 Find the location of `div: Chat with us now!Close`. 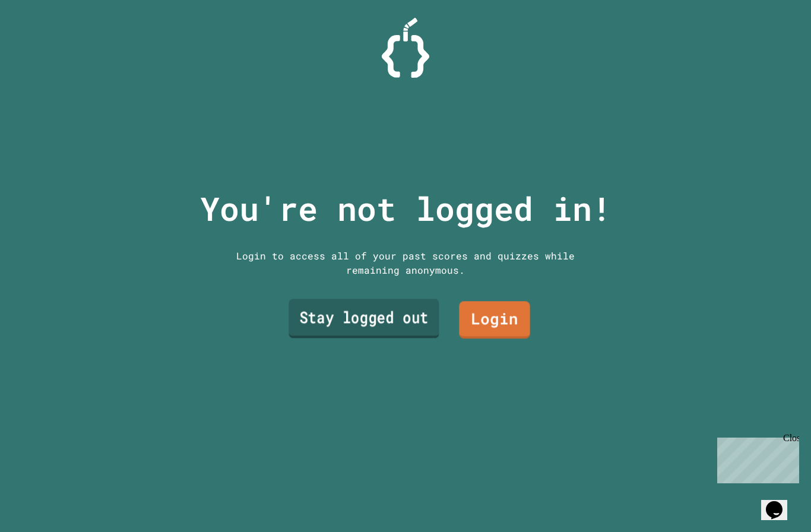

div: Chat with us now!Close is located at coordinates (43, 40).